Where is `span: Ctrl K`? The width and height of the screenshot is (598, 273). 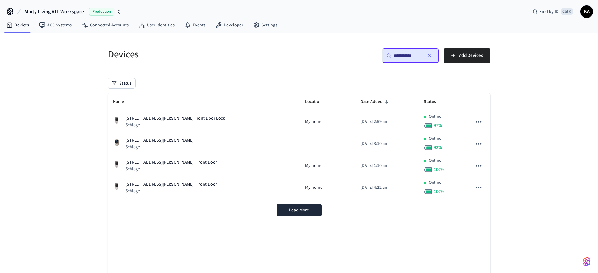
span: Ctrl K is located at coordinates (566, 12).